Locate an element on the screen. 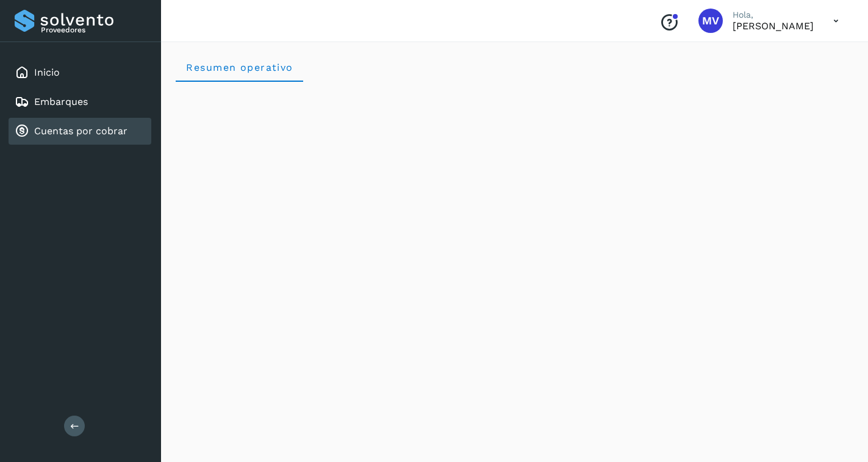  p: Hola, is located at coordinates (773, 15).